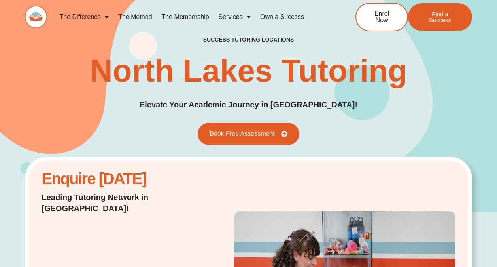 The image size is (497, 267). Describe the element at coordinates (193, 17) in the screenshot. I see `nav: Menu` at that location.